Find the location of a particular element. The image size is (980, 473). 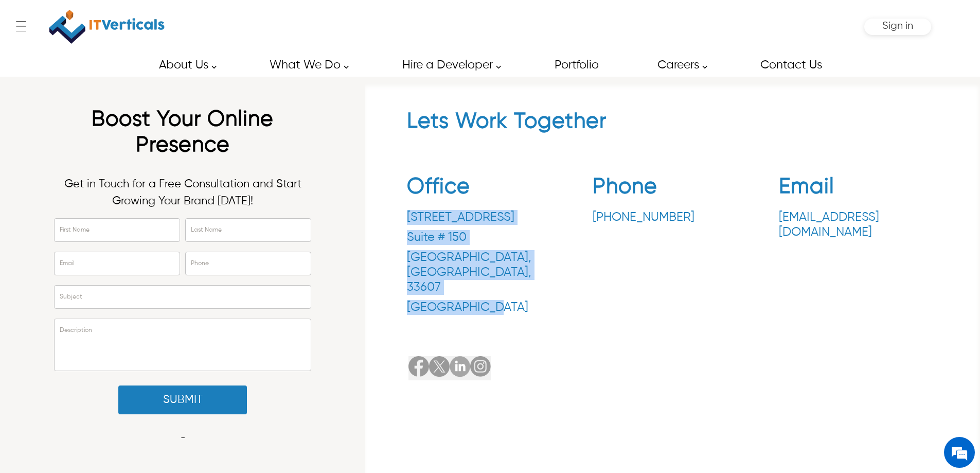

h2: Office is located at coordinates (487, 190).